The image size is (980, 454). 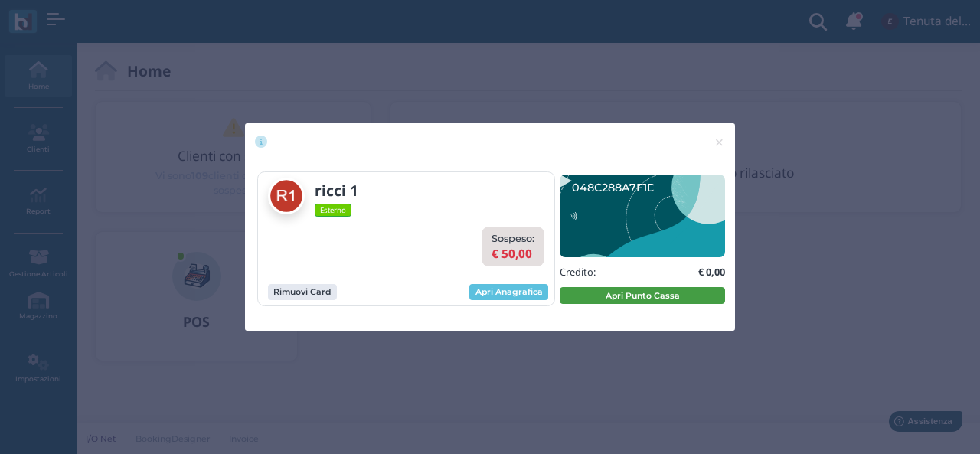 I want to click on label: Sospeso:, so click(x=513, y=238).